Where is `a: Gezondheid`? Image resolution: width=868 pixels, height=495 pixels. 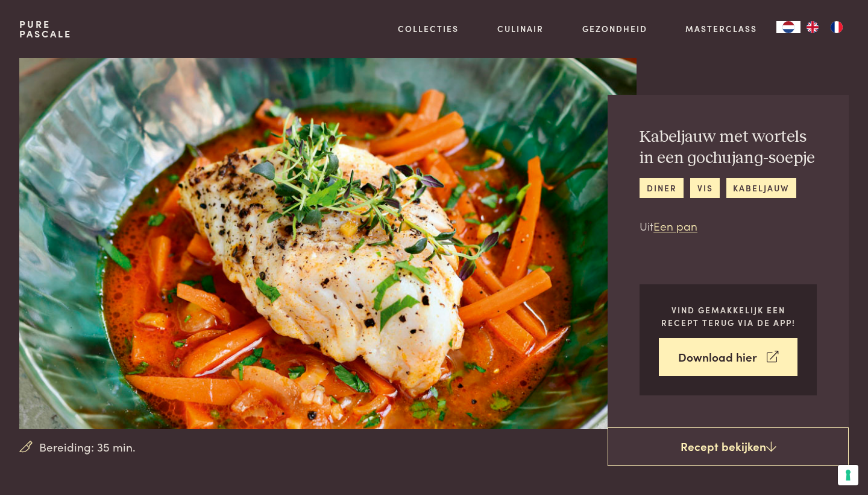
a: Gezondheid is located at coordinates (615, 28).